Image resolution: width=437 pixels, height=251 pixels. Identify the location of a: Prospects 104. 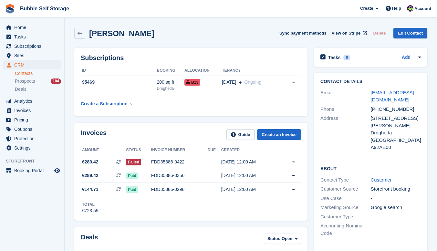
(38, 81).